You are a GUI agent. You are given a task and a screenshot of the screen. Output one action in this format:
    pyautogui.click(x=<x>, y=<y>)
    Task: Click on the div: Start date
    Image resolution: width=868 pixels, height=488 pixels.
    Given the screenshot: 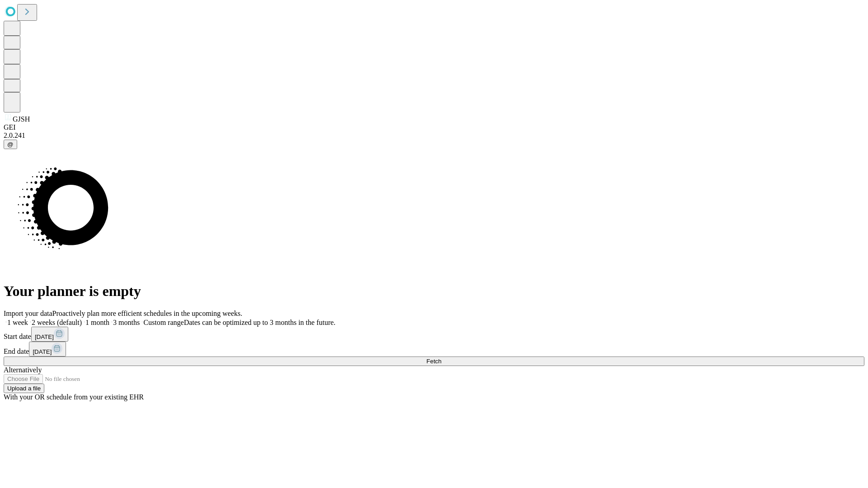 What is the action you would take?
    pyautogui.click(x=434, y=334)
    